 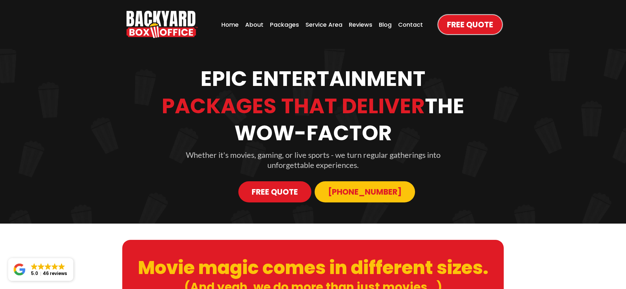 What do you see at coordinates (385, 24) in the screenshot?
I see `div: Blog` at bounding box center [385, 24].